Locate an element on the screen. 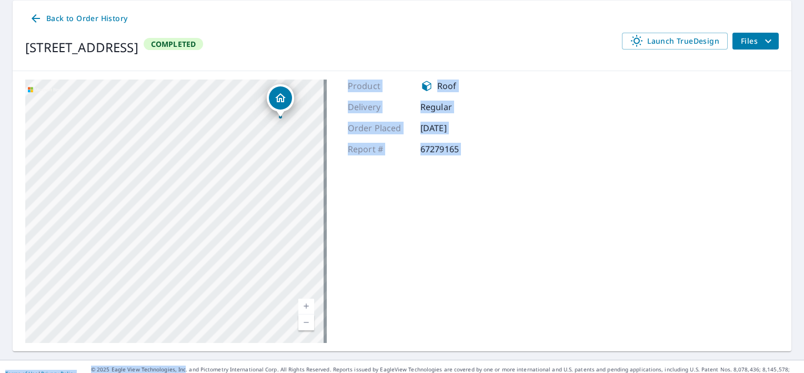 Image resolution: width=804 pixels, height=373 pixels. span: Completed is located at coordinates (174, 44).